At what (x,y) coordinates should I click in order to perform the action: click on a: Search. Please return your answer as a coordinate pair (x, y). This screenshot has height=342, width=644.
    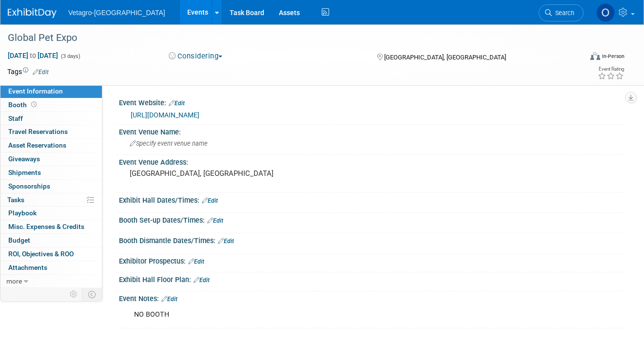
    Looking at the image, I should click on (561, 13).